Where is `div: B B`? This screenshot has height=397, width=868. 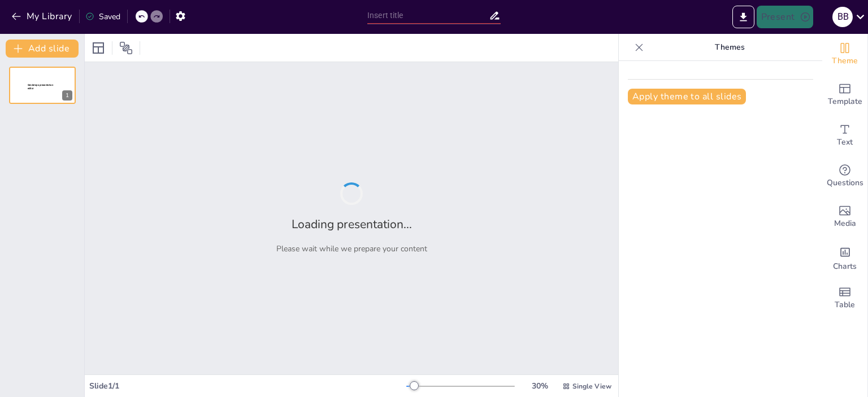 div: B B is located at coordinates (842, 17).